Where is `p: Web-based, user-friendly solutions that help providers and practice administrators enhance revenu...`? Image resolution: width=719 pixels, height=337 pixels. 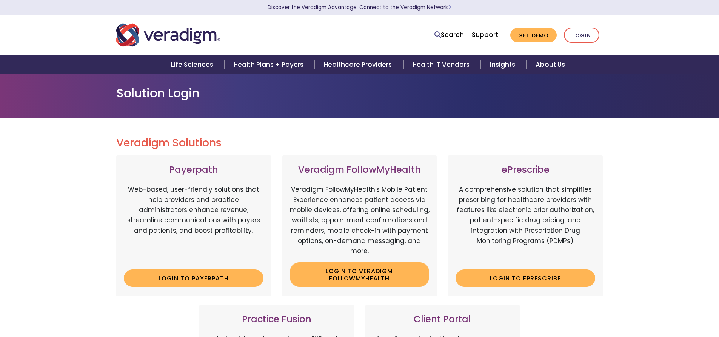
p: Web-based, user-friendly solutions that help providers and practice administrators enhance revenu... is located at coordinates (194, 224).